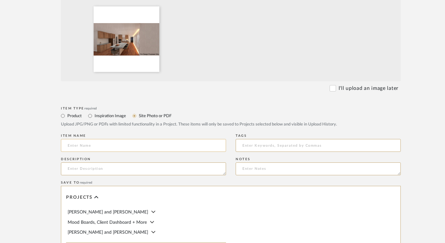  I want to click on div: Save To, so click(231, 183).